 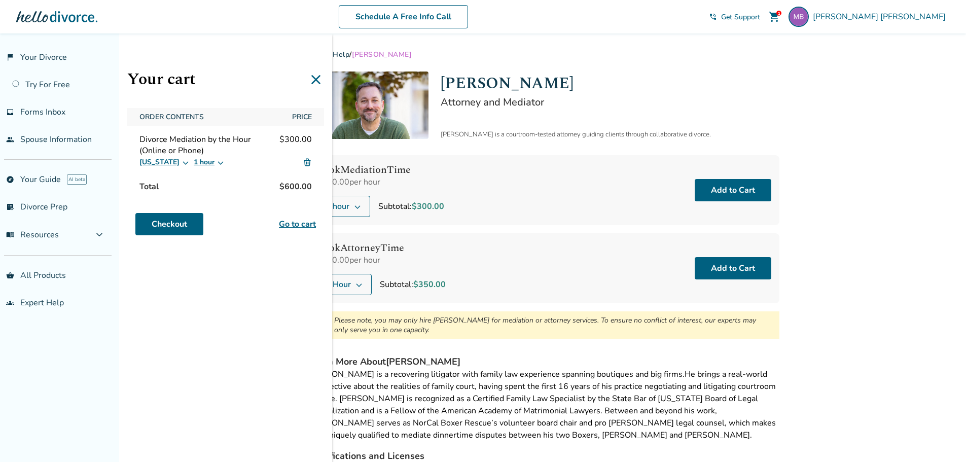 What do you see at coordinates (296, 187) in the screenshot?
I see `span: $600.00` at bounding box center [296, 187].